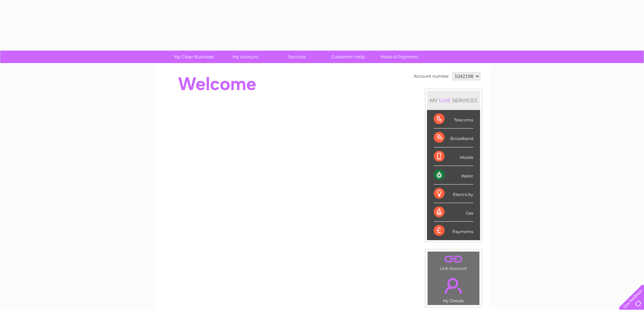 This screenshot has width=644, height=310. What do you see at coordinates (453, 156) in the screenshot?
I see `div: Mobile` at bounding box center [453, 156].